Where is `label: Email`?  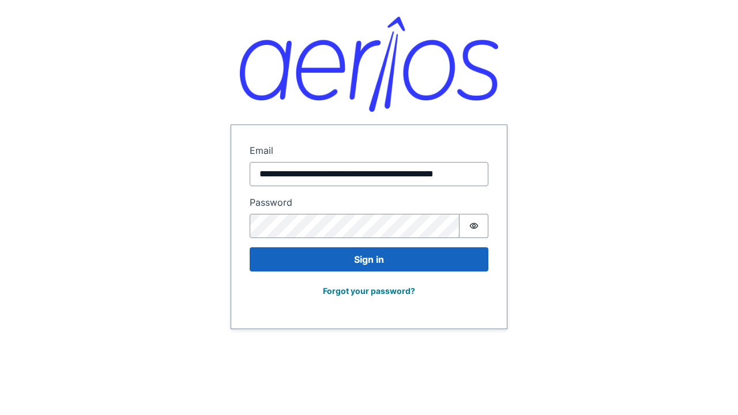
label: Email is located at coordinates (369, 150).